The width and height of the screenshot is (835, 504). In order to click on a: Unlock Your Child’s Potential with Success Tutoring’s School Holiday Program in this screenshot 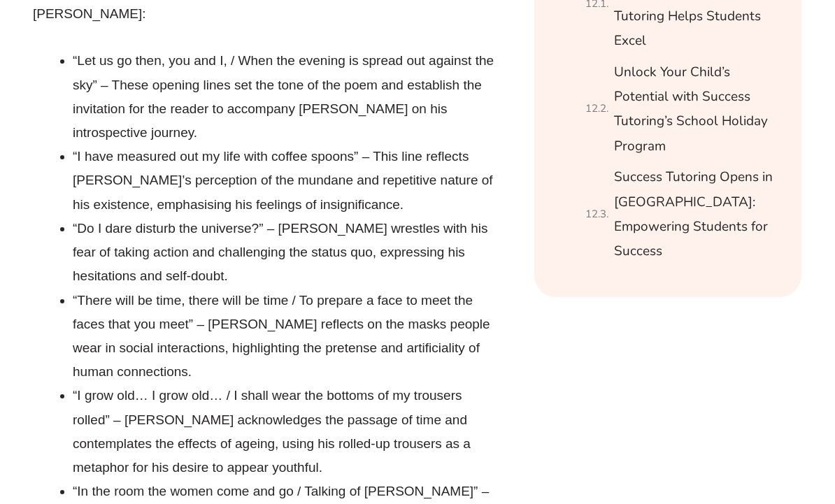, I will do `click(698, 110)`.